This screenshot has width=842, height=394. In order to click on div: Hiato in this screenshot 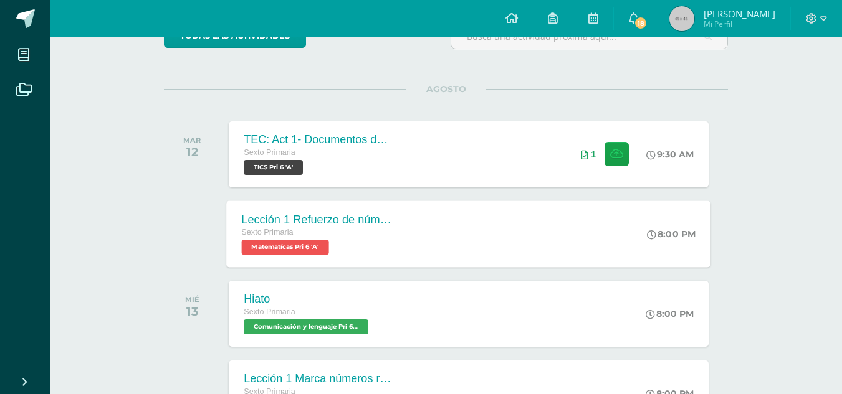, I will do `click(307, 299)`.